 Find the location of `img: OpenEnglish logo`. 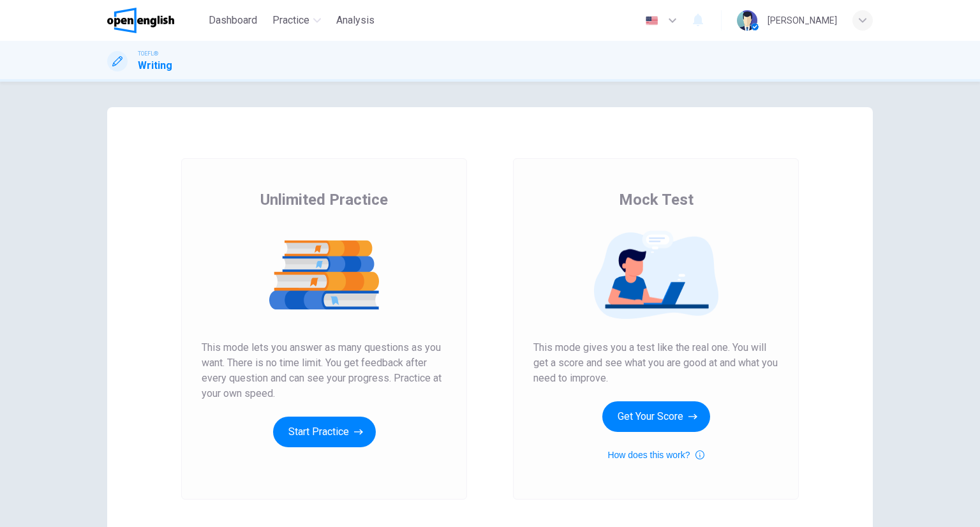

img: OpenEnglish logo is located at coordinates (140, 21).